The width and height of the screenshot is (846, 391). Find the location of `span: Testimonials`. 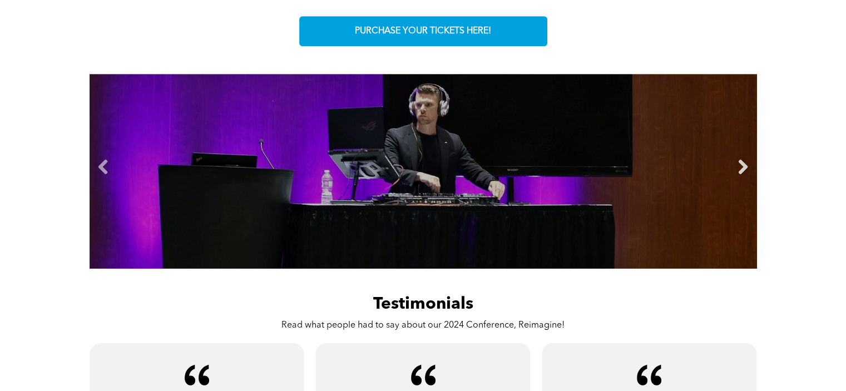

span: Testimonials is located at coordinates (423, 304).